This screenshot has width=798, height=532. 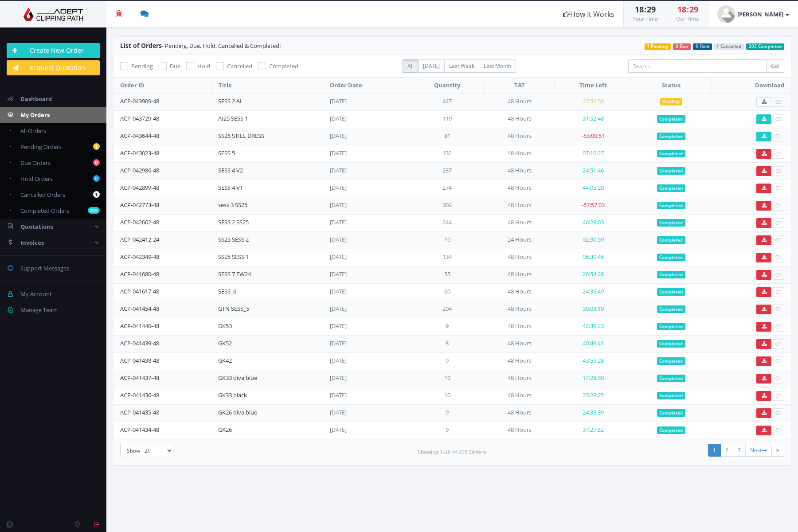 I want to click on span: Invoices, so click(x=32, y=243).